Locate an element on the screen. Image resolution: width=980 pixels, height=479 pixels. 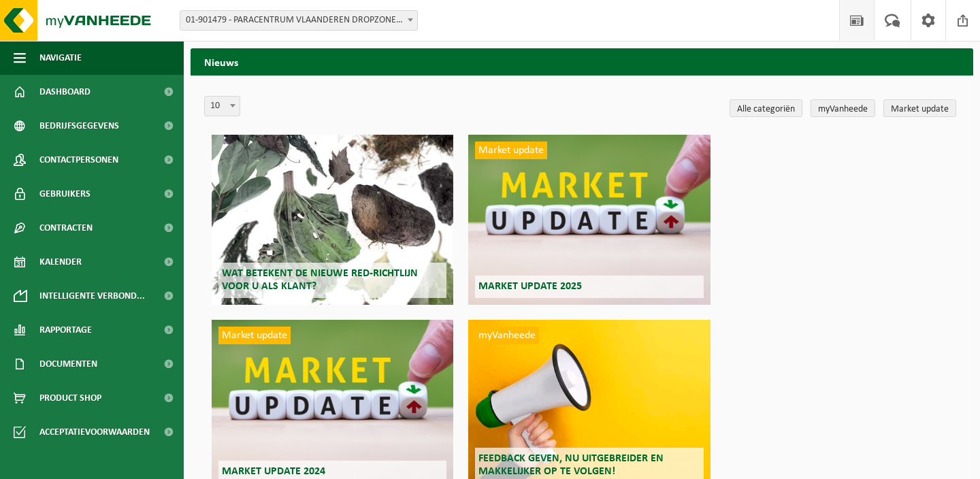
span: Dashboard is located at coordinates (65, 92).